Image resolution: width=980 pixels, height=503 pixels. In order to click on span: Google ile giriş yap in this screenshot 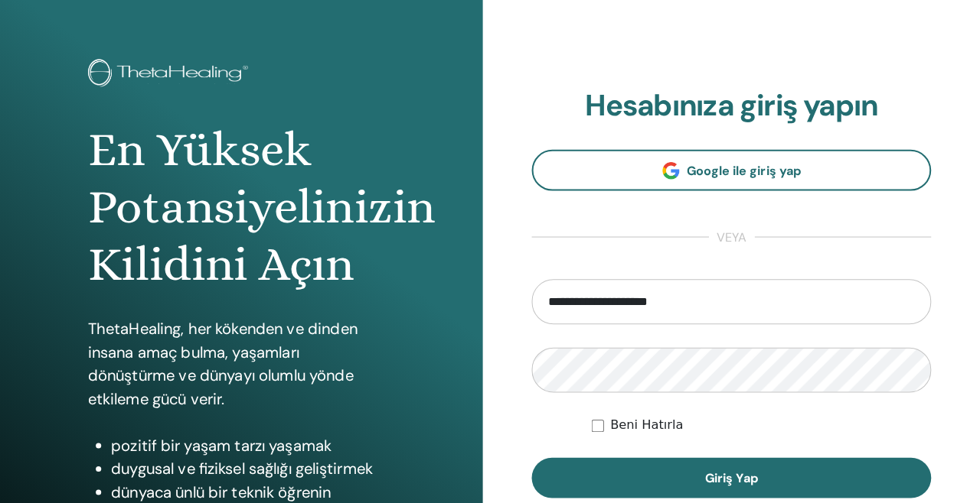, I will do `click(748, 172)`.